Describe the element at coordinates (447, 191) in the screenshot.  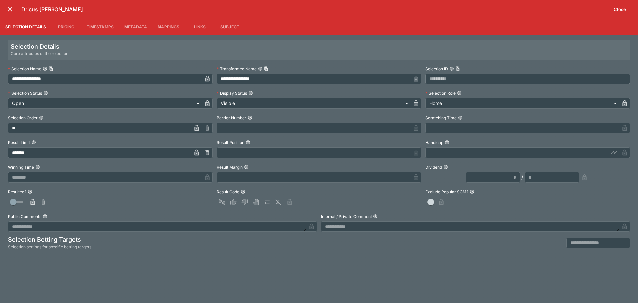
I see `p: Exclude Popular SGM?` at that location.